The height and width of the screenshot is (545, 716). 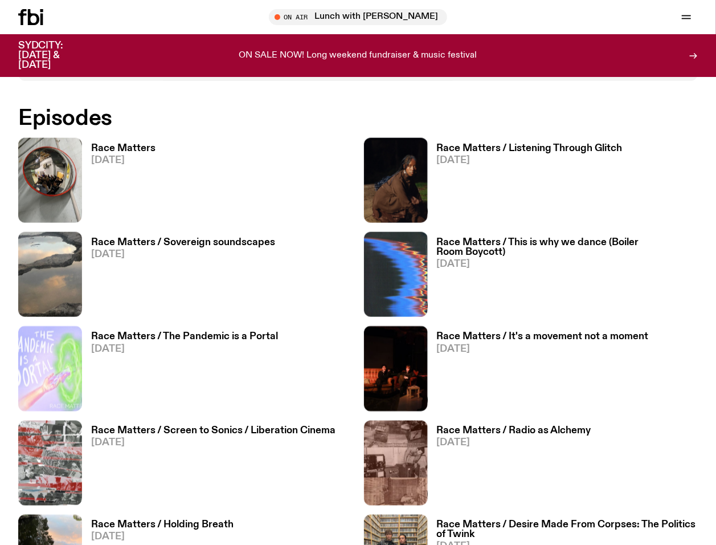 What do you see at coordinates (185, 336) in the screenshot?
I see `h3: Race Matters / The Pandemic is a Portal` at bounding box center [185, 336].